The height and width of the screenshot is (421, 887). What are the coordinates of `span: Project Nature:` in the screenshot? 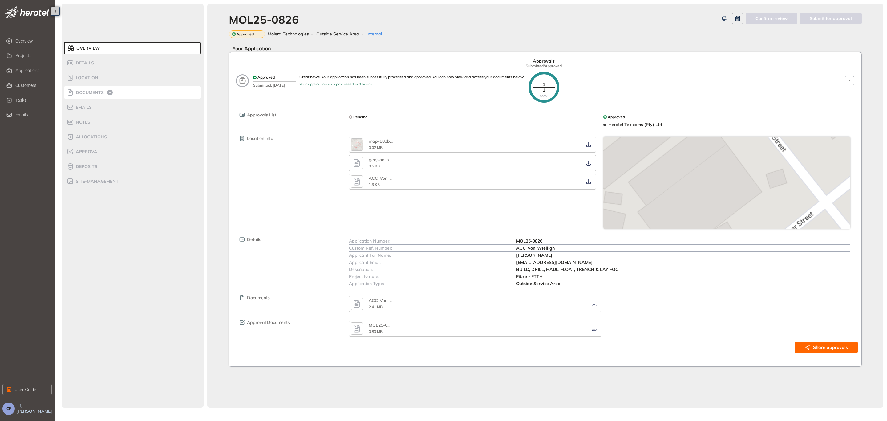 It's located at (364, 276).